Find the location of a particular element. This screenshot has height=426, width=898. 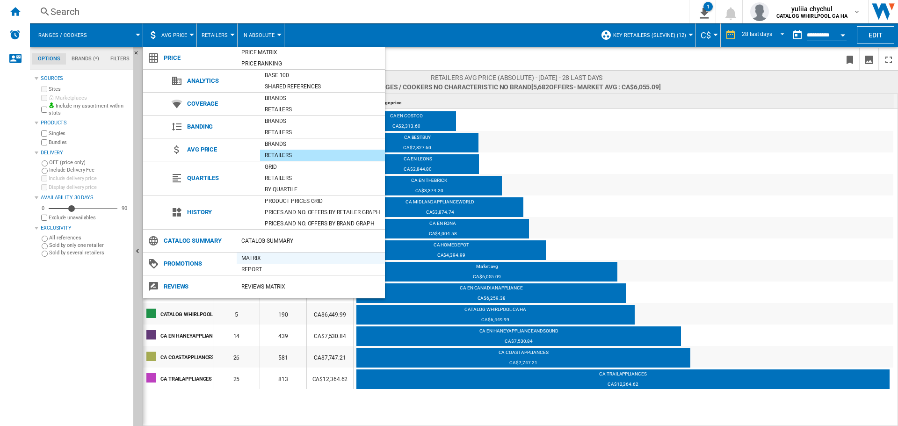

span: Banding is located at coordinates (221, 127).